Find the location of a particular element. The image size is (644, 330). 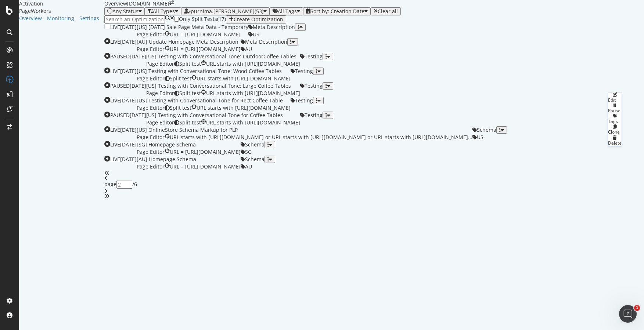

div: Settings is located at coordinates (89, 18).